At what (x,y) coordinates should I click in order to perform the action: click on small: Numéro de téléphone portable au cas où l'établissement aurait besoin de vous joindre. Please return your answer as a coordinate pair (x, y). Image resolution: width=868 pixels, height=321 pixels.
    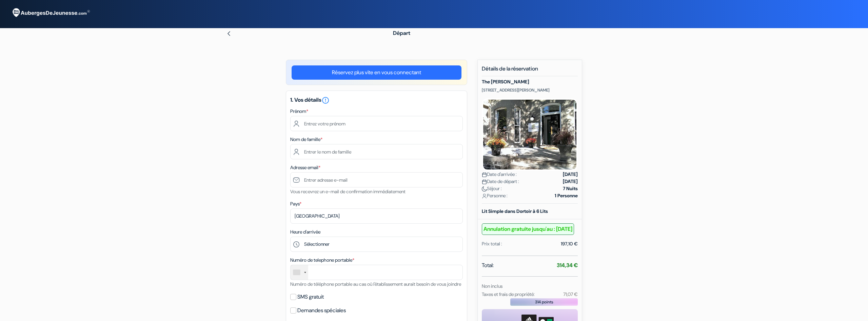
    Looking at the image, I should click on (376, 284).